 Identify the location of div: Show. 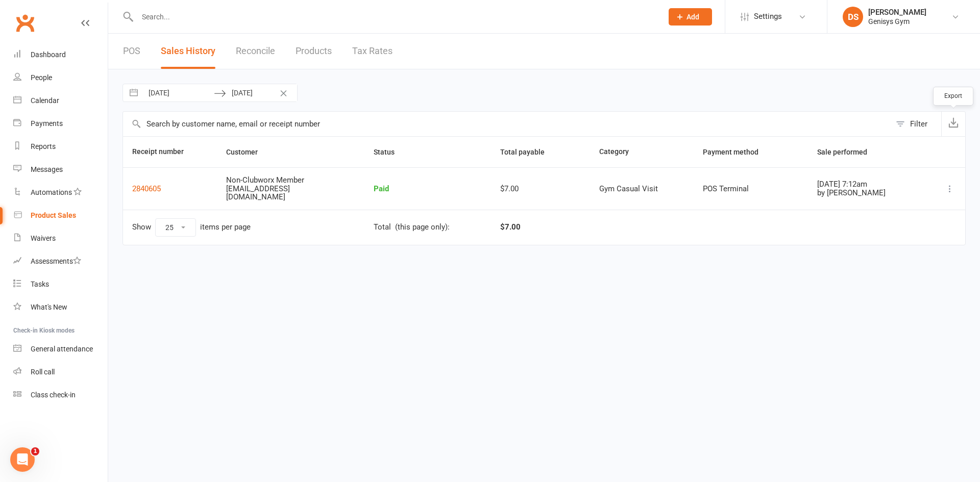
(192, 228).